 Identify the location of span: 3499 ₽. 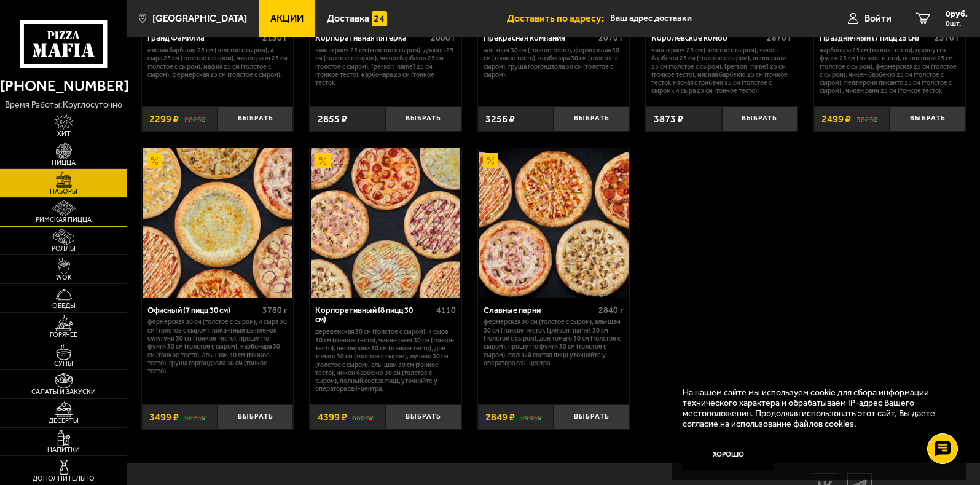
(164, 416).